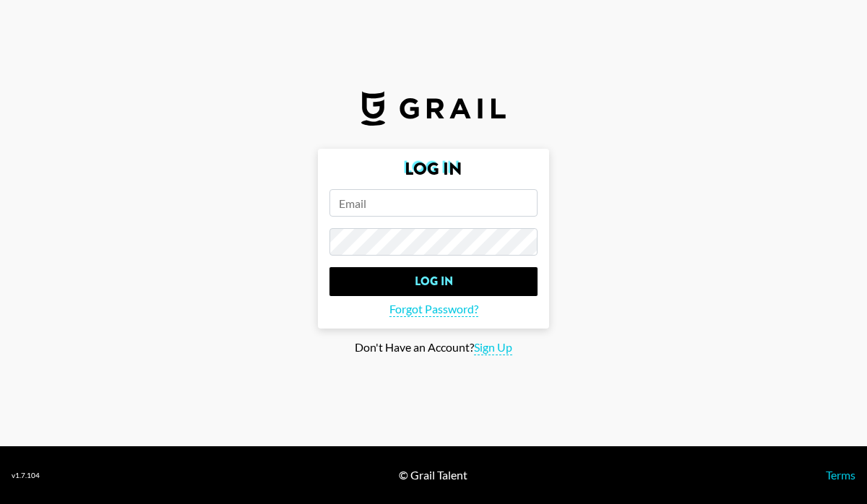  What do you see at coordinates (434, 309) in the screenshot?
I see `span: Forgot Password?` at bounding box center [434, 309].